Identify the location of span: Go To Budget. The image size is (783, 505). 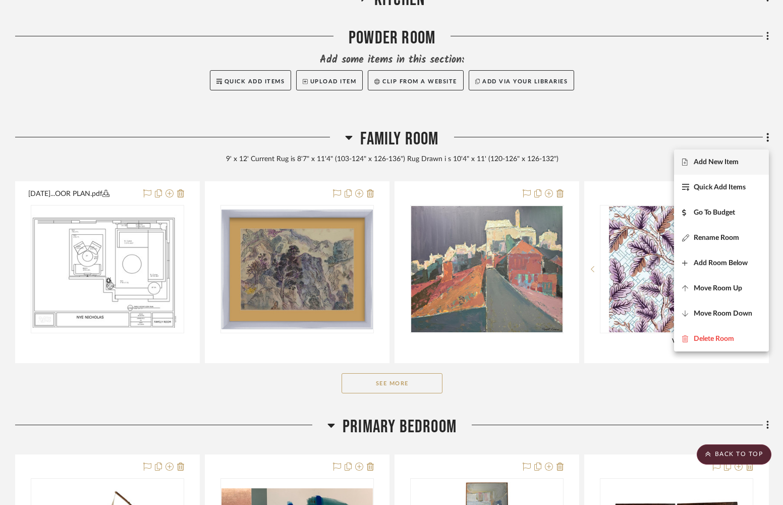
(715, 212).